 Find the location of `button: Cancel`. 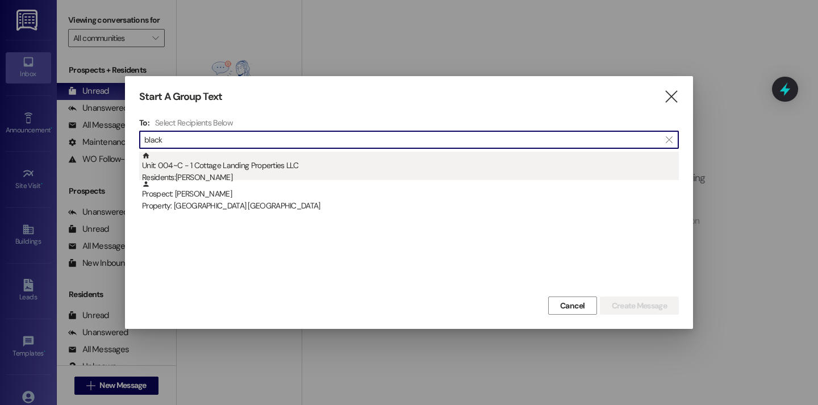

button: Cancel is located at coordinates (573, 306).